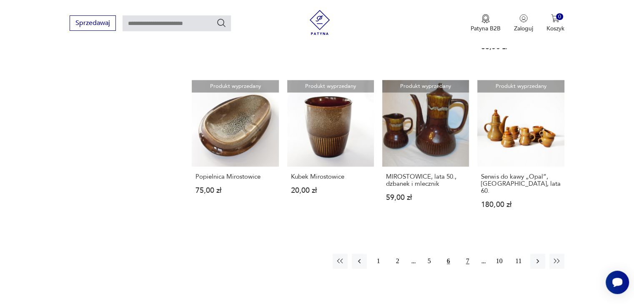  Describe the element at coordinates (426, 180) in the screenshot. I see `h3: MIROSTOWICE, lata 50., dzbanek i mlecznik` at that location.